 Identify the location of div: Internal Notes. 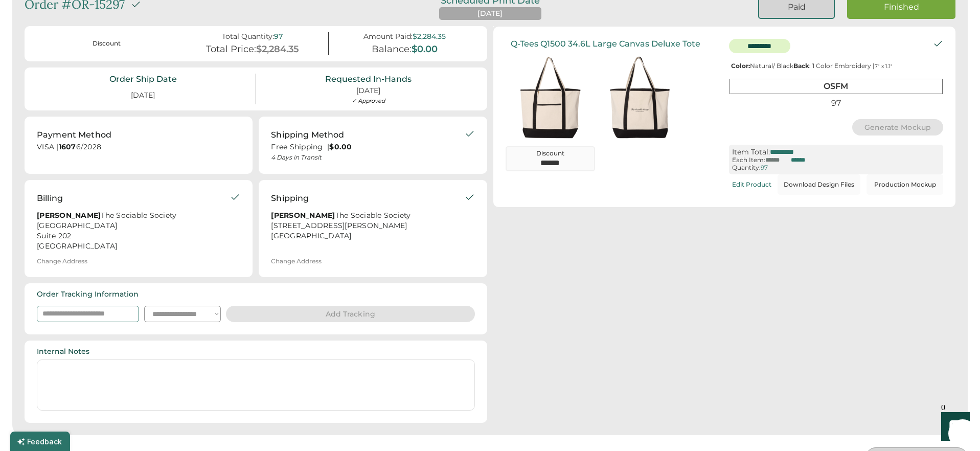
(63, 352).